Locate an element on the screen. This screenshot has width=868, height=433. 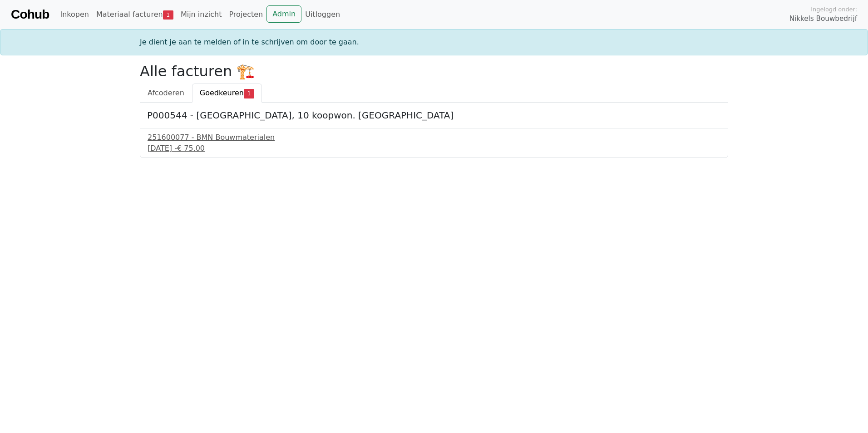
a: Inkopen is located at coordinates (74, 15).